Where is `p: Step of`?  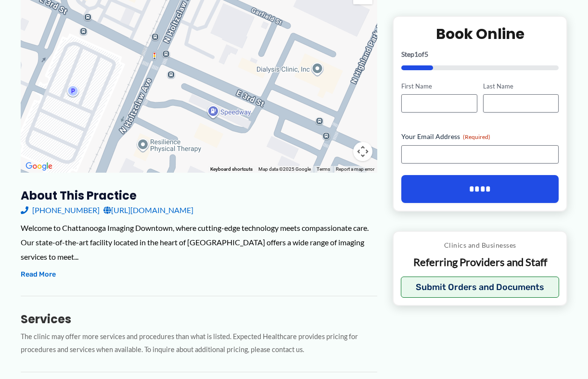 p: Step of is located at coordinates (480, 54).